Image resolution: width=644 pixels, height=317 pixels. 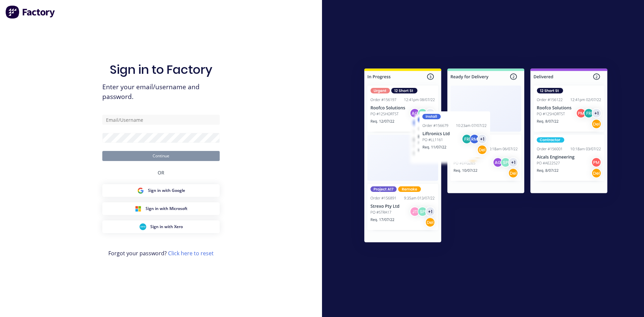 What do you see at coordinates (166, 191) in the screenshot?
I see `span: Sign in with Google` at bounding box center [166, 191].